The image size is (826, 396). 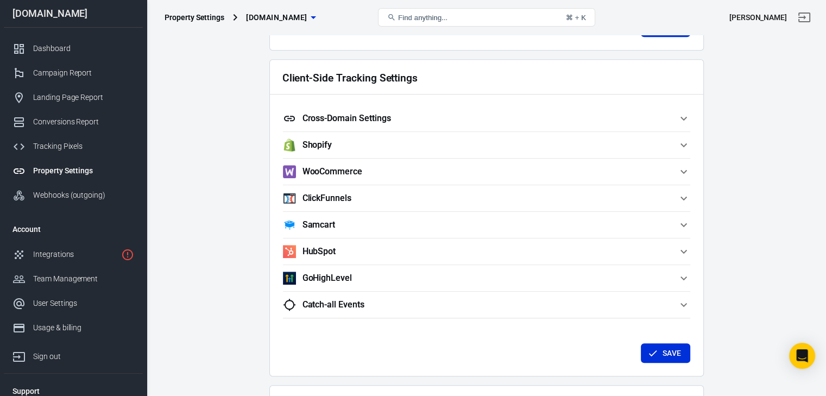 What do you see at coordinates (73, 48) in the screenshot?
I see `a: Dashboard` at bounding box center [73, 48].